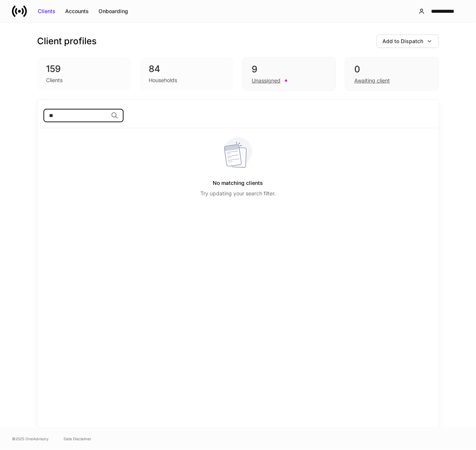 The width and height of the screenshot is (476, 450). What do you see at coordinates (113, 11) in the screenshot?
I see `div: Onboarding` at bounding box center [113, 11].